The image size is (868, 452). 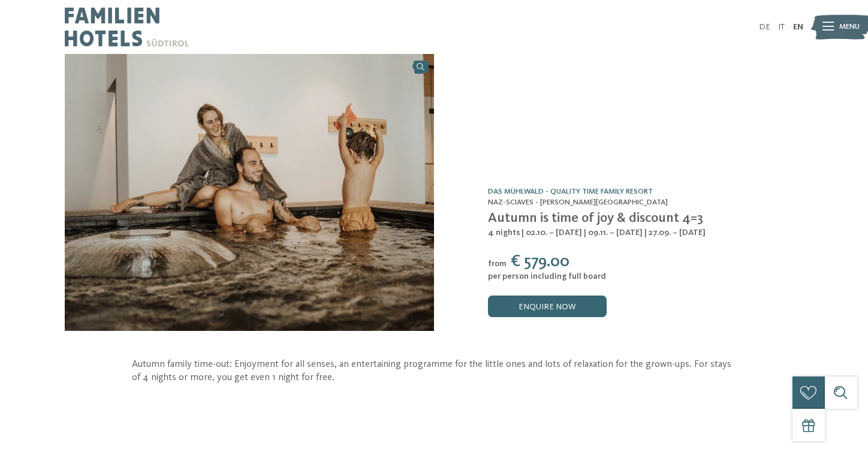 I want to click on a: DE, so click(x=765, y=27).